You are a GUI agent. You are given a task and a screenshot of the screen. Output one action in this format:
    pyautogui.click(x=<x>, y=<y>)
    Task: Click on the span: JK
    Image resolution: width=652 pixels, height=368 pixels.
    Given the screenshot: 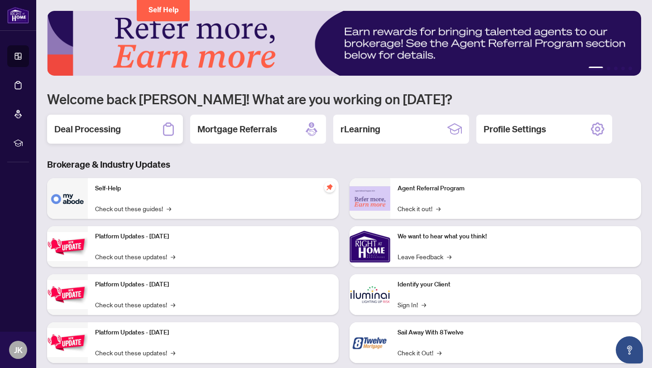 What is the action you would take?
    pyautogui.click(x=18, y=349)
    